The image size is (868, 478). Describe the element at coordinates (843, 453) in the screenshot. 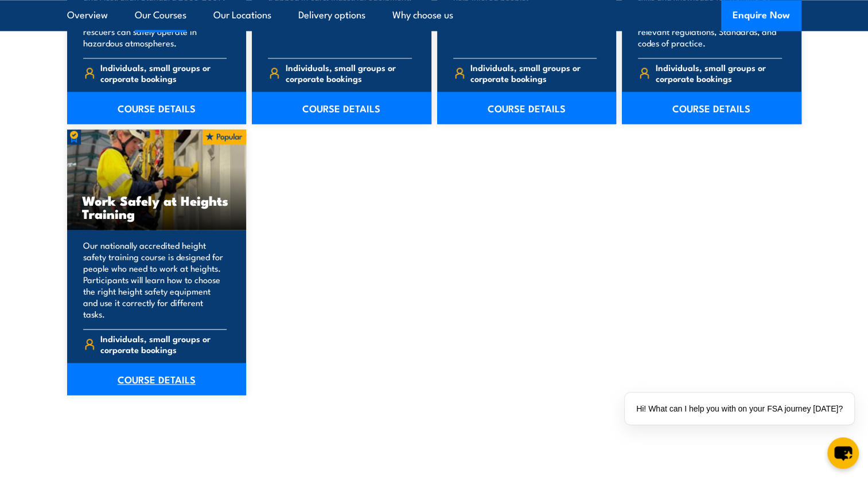

I see `button: chat-button` at that location.